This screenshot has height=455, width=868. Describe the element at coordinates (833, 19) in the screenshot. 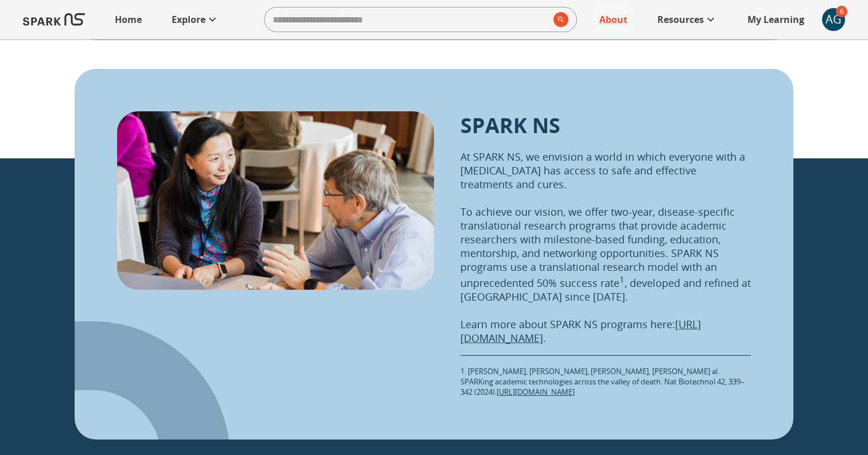

I see `button: account of current user` at that location.